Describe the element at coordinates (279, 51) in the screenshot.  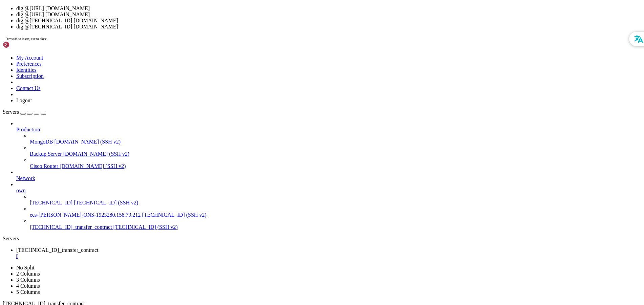
I see `x-row: ;; flags: qr rd ra; QUERY: 1, ANSWER: 0, AUTHORITY: 1, ADDITIONAL: 1` at that location.